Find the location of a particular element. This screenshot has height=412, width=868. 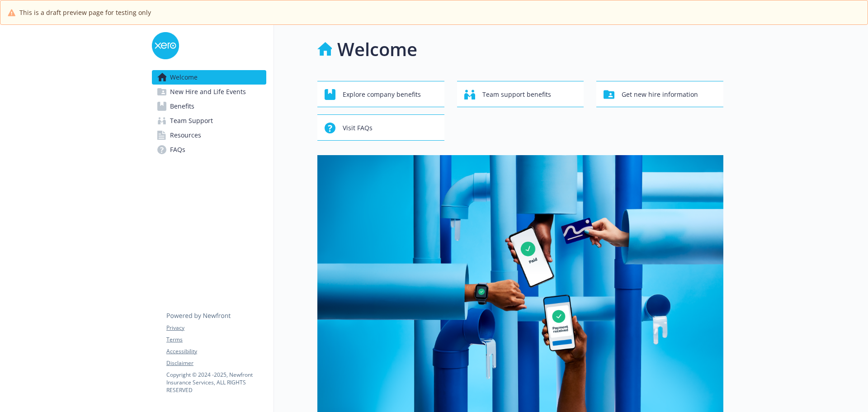

p: Copyright © 2024 - 2025 , Newfront Insurance Services, ALL RIGHTS RESERVED is located at coordinates (216, 383).